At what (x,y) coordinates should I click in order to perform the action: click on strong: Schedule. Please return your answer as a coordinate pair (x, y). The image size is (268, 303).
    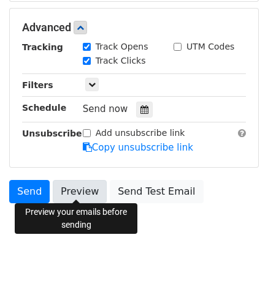
    Looking at the image, I should click on (44, 108).